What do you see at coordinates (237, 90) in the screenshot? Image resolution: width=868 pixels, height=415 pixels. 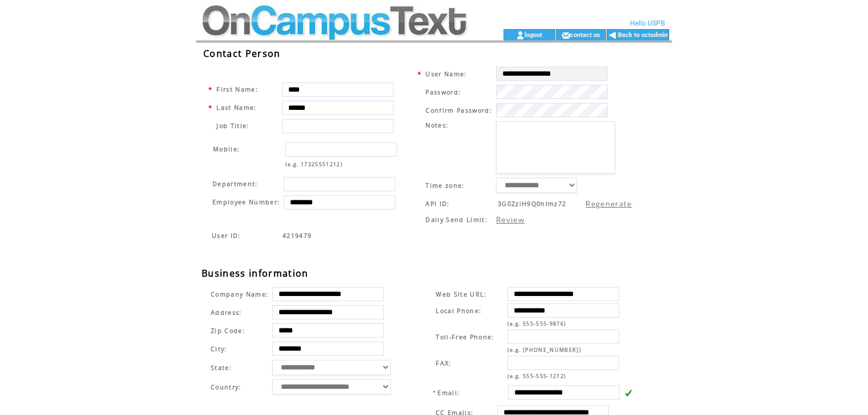 I see `span: First Name:` at bounding box center [237, 90].